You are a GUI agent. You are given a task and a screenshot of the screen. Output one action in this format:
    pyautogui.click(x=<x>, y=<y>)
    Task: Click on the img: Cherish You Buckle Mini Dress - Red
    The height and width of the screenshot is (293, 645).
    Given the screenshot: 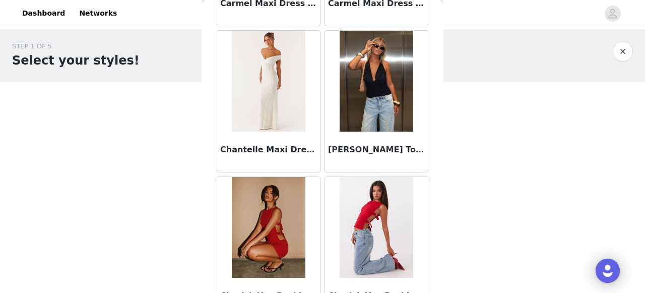 What is the action you would take?
    pyautogui.click(x=268, y=227)
    